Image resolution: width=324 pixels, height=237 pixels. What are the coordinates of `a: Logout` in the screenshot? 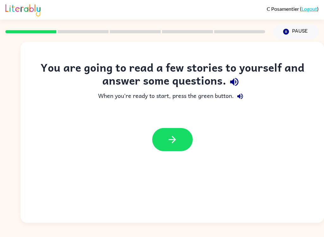 It's located at (309, 9).